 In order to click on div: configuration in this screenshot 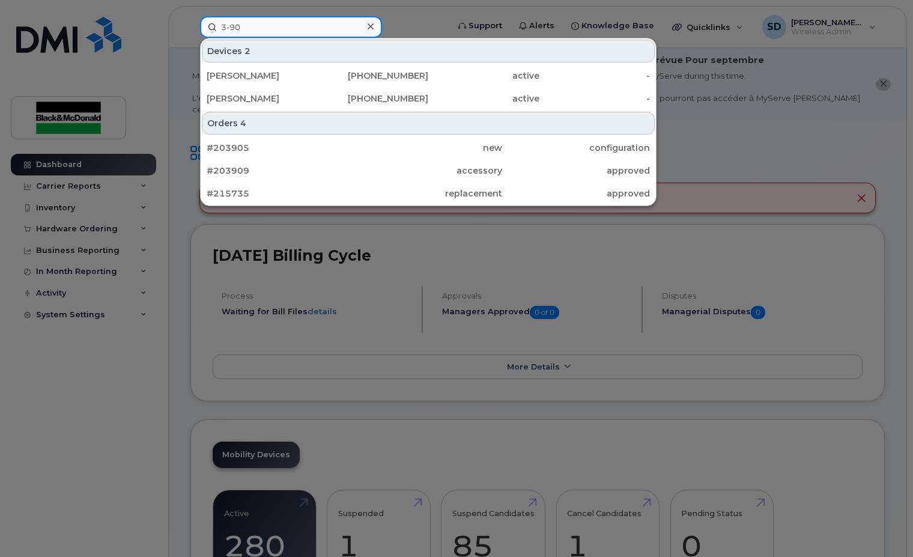, I will do `click(576, 148)`.